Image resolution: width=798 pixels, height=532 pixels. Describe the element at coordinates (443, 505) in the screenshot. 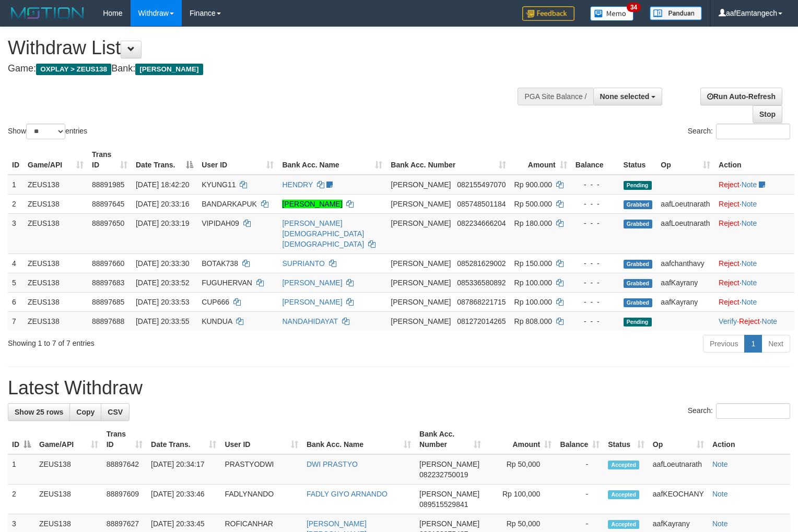

I see `span: Copy 089515529841 to clipboard` at that location.